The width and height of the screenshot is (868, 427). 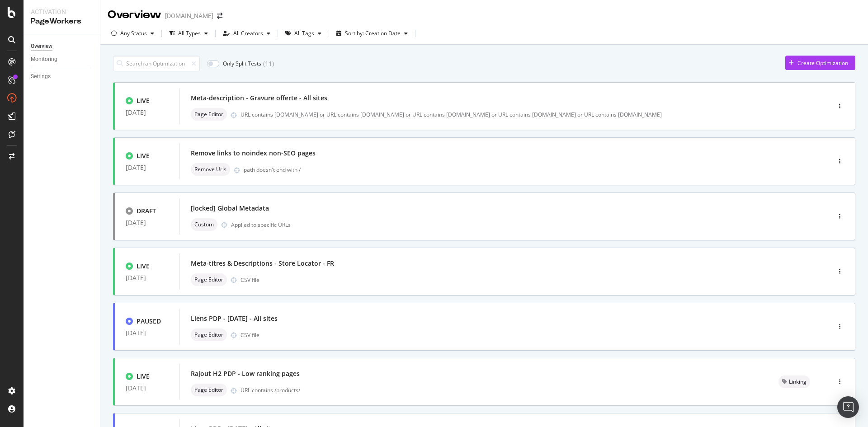 What do you see at coordinates (210, 169) in the screenshot?
I see `span: Remove Urls` at bounding box center [210, 169].